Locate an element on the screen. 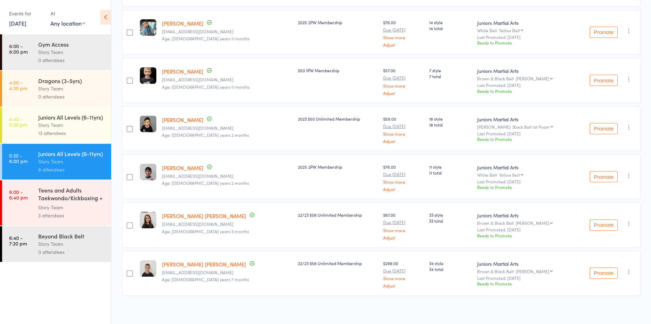 The width and height of the screenshot is (651, 324). time: 4:40 - 5:20 pm is located at coordinates (18, 122).